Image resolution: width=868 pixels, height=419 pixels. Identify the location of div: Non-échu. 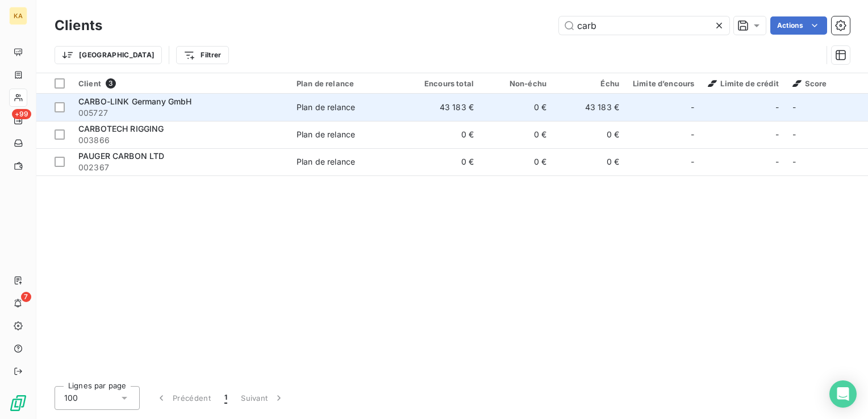
(517, 83).